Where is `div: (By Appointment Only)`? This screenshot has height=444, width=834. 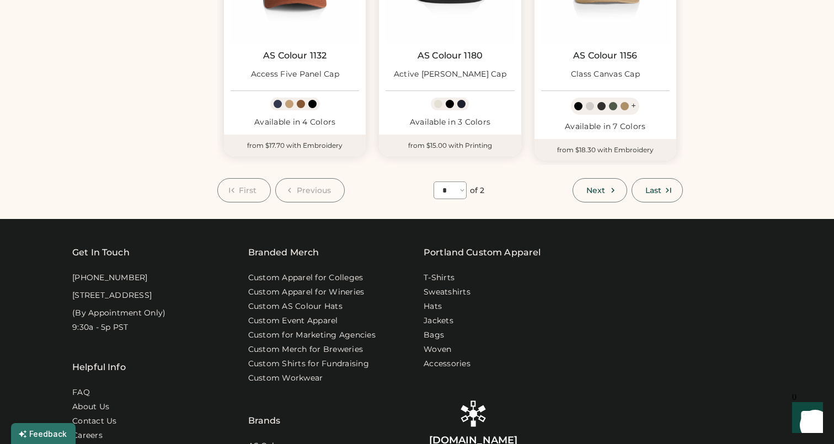
div: (By Appointment Only) is located at coordinates (119, 313).